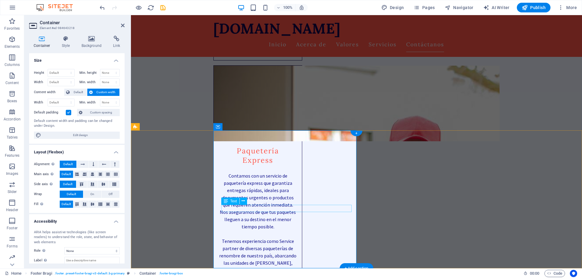  I want to click on a: Click to cancel selection. Double-click to open Pages, so click(13, 274).